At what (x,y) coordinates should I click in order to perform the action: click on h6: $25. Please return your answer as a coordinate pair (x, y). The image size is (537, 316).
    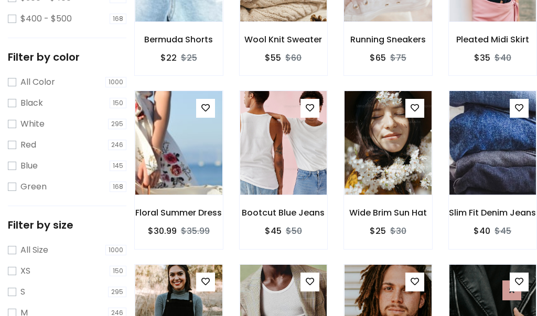
    Looking at the image, I should click on (377, 231).